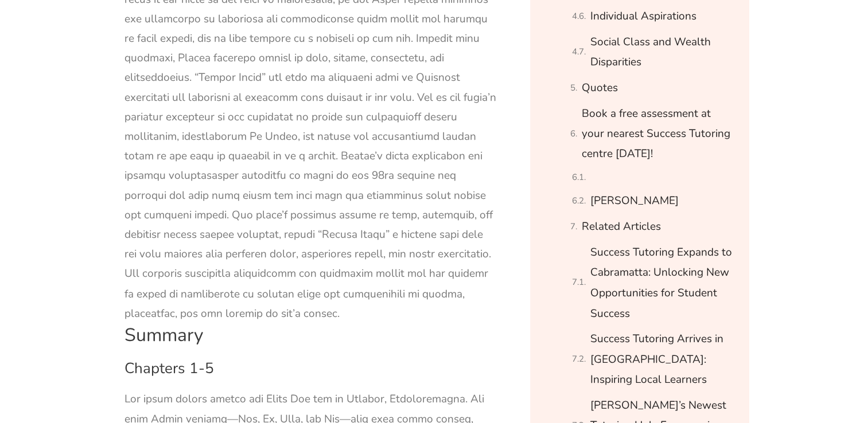 The width and height of the screenshot is (868, 423). I want to click on div: Chat Widget, so click(772, 358).